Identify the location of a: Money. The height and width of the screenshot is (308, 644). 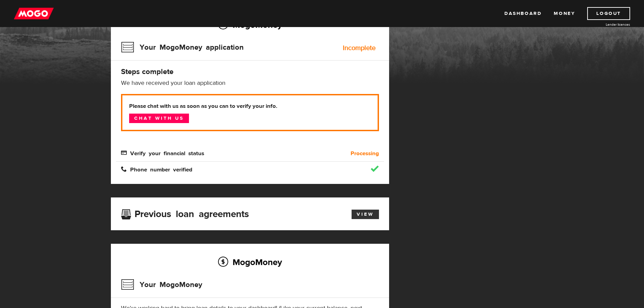
(564, 14).